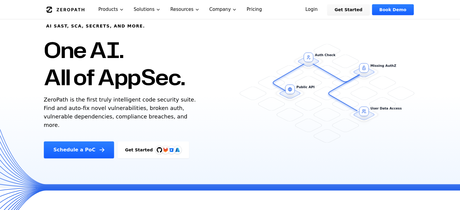  I want to click on img: GitHub, so click(159, 150).